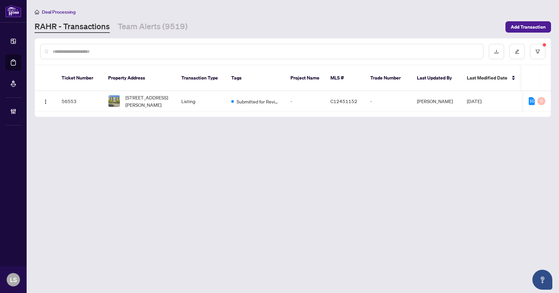  What do you see at coordinates (538, 52) in the screenshot?
I see `span: filter` at bounding box center [538, 52].